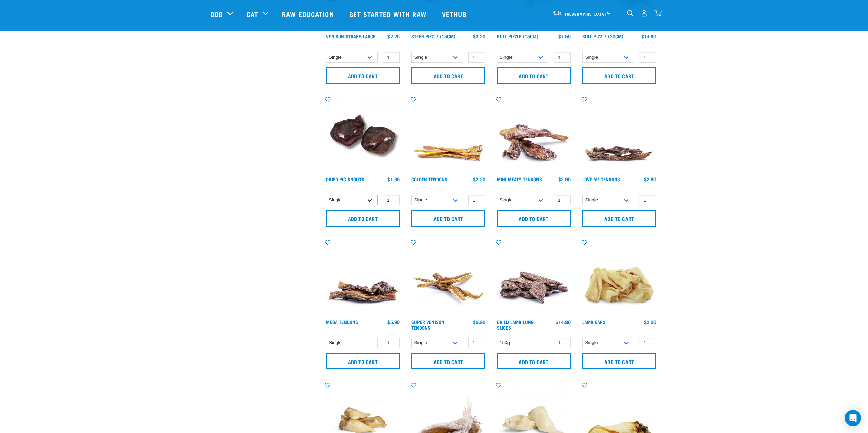 The width and height of the screenshot is (868, 433). What do you see at coordinates (630, 13) in the screenshot?
I see `img: home-icon-1@2x.png` at bounding box center [630, 13].